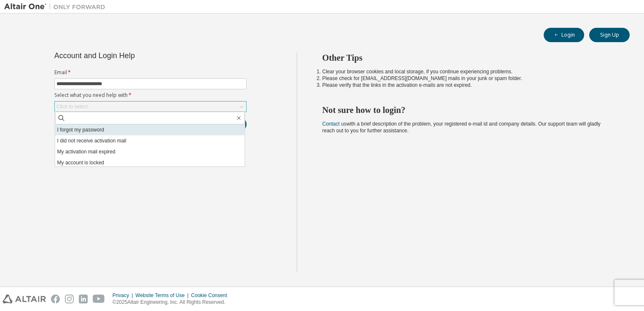 The width and height of the screenshot is (644, 311). I want to click on button: Login, so click(564, 35).